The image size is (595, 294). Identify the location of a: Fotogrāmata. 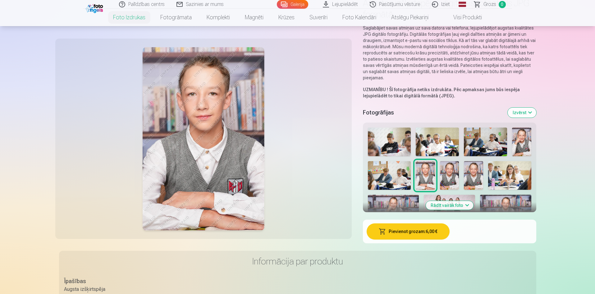
(176, 17).